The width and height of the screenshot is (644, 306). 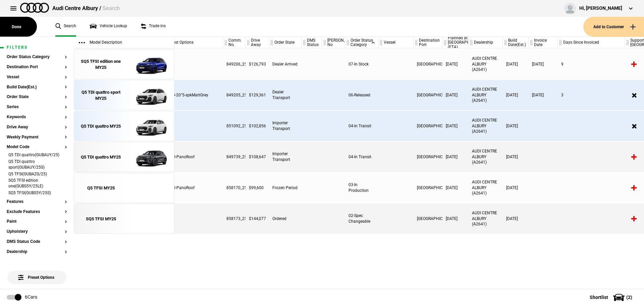 What do you see at coordinates (257, 219) in the screenshot?
I see `div: $144,077` at bounding box center [257, 219].